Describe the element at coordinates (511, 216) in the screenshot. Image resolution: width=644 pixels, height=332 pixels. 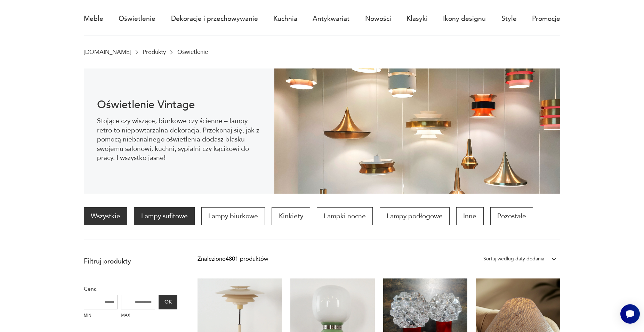
I see `a: Pozostałe` at that location.